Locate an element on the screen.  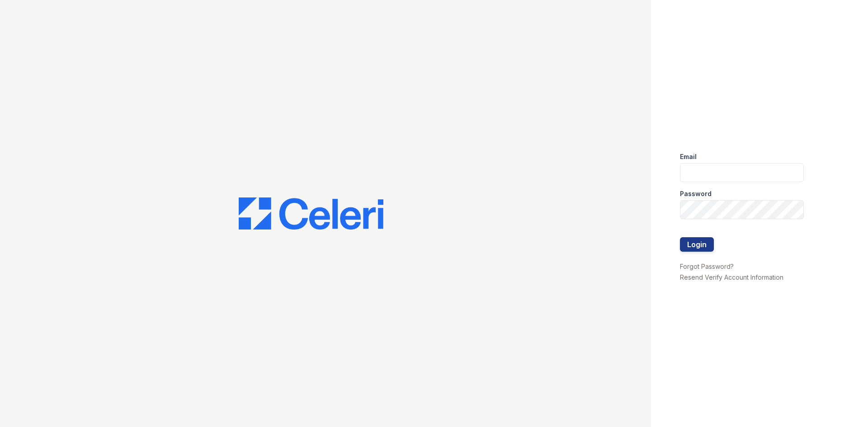
a: Forgot Password? is located at coordinates (707, 266).